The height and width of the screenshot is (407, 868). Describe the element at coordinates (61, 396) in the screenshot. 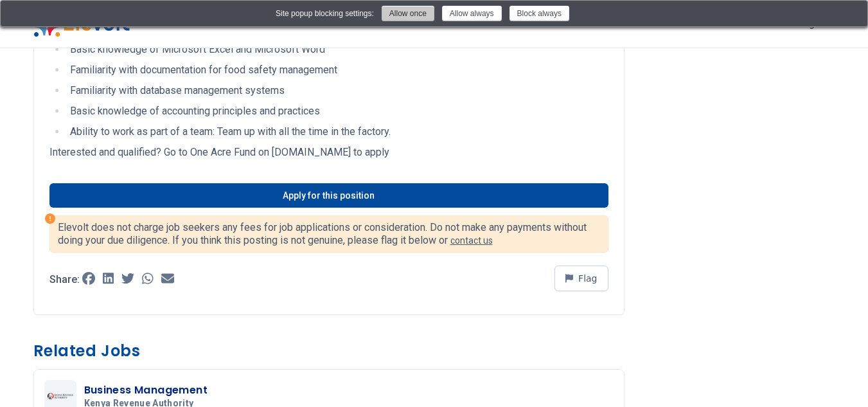

I see `img: Kenya Revenue Authority` at that location.